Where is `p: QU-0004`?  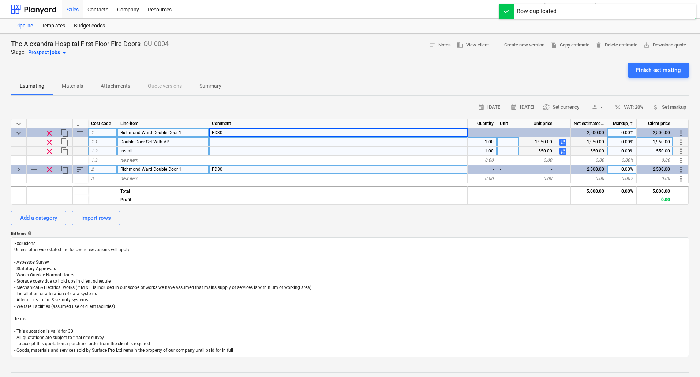
p: QU-0004 is located at coordinates (156, 44).